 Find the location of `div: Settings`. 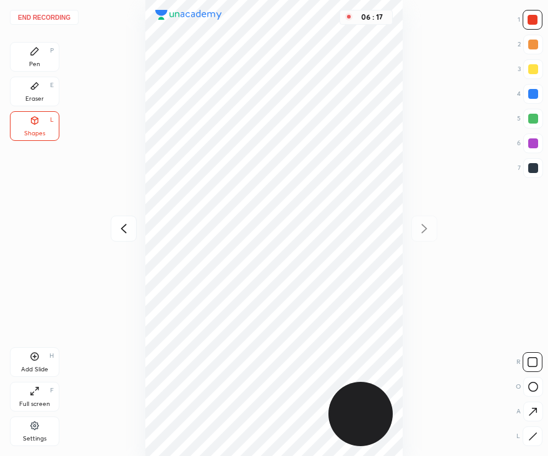

div: Settings is located at coordinates (35, 439).